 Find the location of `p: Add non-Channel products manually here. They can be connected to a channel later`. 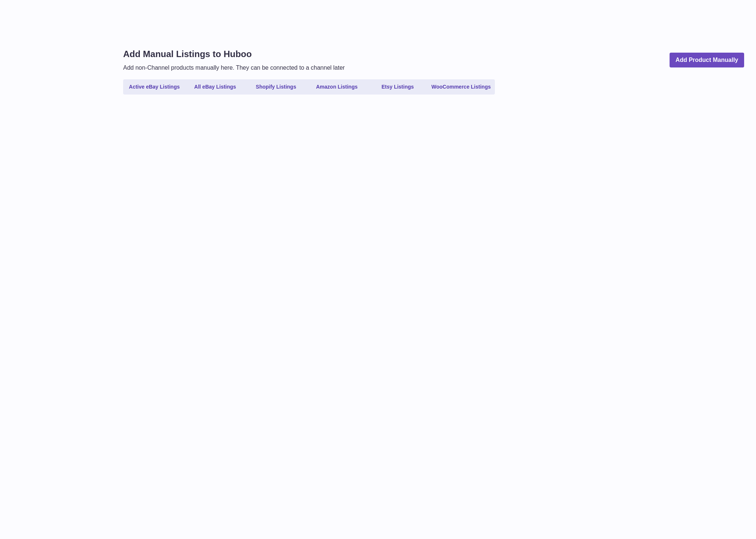

p: Add non-Channel products manually here. They can be connected to a channel later is located at coordinates (234, 68).